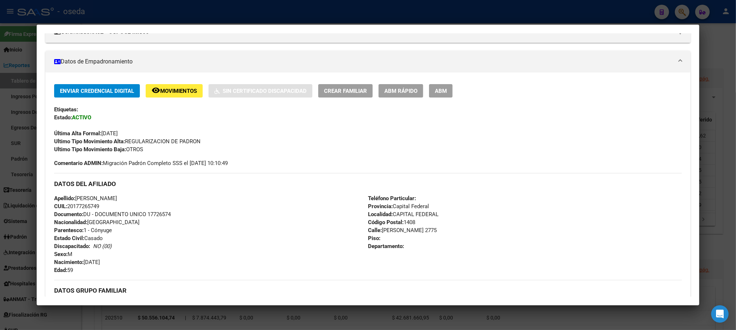 The width and height of the screenshot is (736, 330). What do you see at coordinates (178, 91) in the screenshot?
I see `span: Movimientos` at bounding box center [178, 91].